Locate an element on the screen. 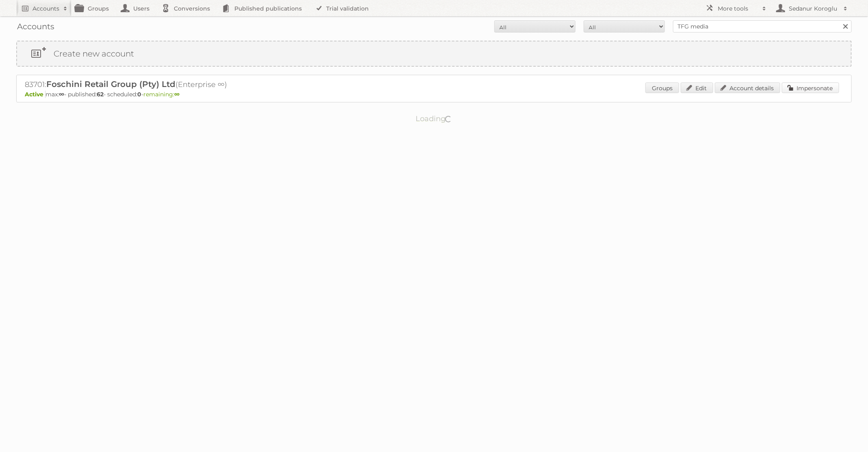  h2: Accounts is located at coordinates (46, 8).